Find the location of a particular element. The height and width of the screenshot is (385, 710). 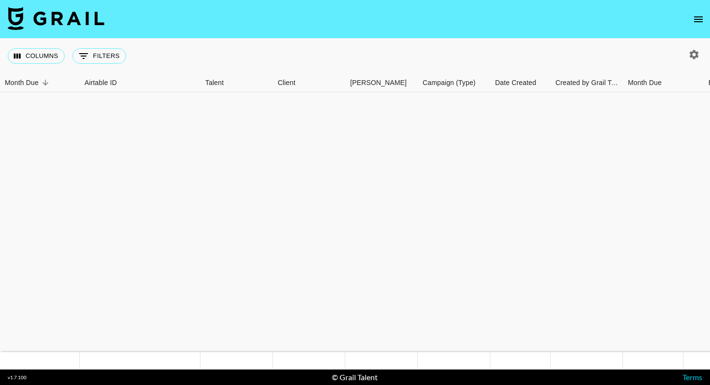

button: open drawer is located at coordinates (699, 19).